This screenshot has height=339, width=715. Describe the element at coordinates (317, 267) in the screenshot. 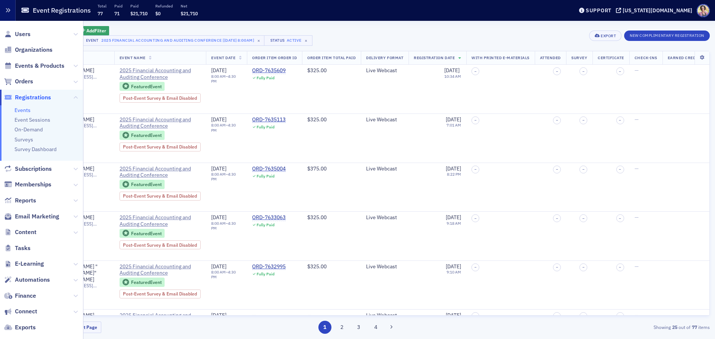

I see `span: $325.00` at that location.